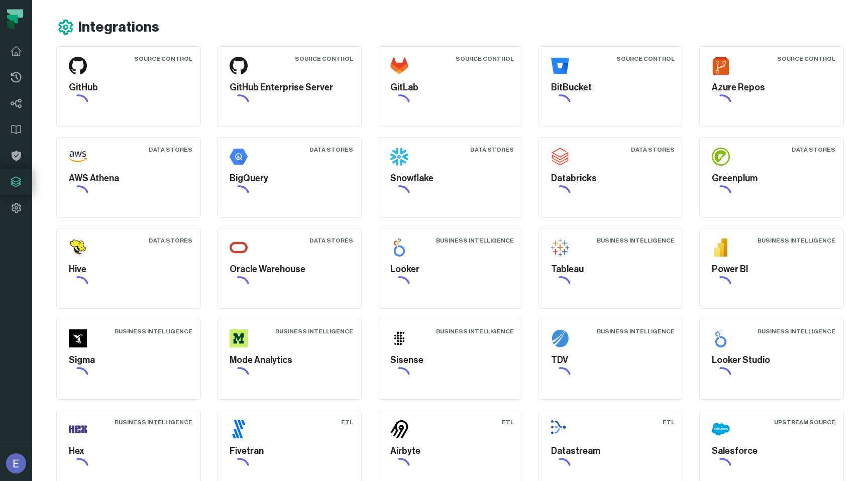 Image resolution: width=868 pixels, height=481 pixels. I want to click on h5: Salesforce, so click(771, 451).